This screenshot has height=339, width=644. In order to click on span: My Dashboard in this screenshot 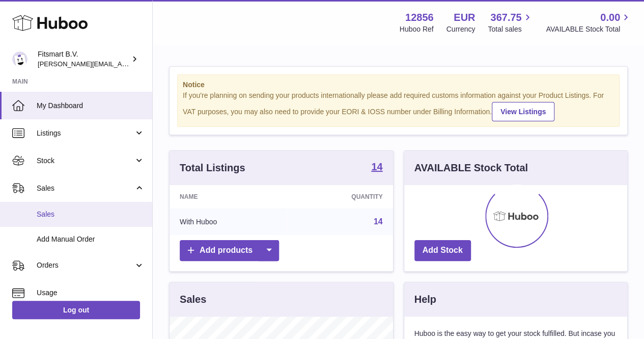, I will do `click(90, 106)`.